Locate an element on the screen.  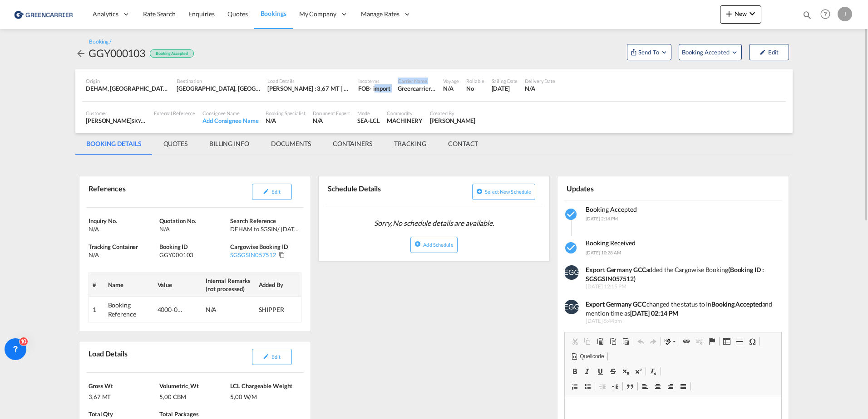
md-tab-item: BILLING INFO is located at coordinates (229, 144).